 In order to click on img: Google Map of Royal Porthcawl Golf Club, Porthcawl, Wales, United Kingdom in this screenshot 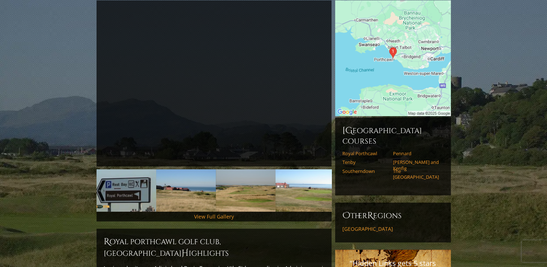, I will do `click(393, 58)`.